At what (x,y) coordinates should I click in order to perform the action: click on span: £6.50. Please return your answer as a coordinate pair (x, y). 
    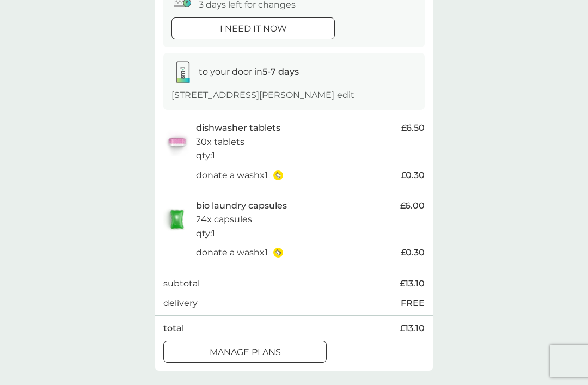
    Looking at the image, I should click on (413, 128).